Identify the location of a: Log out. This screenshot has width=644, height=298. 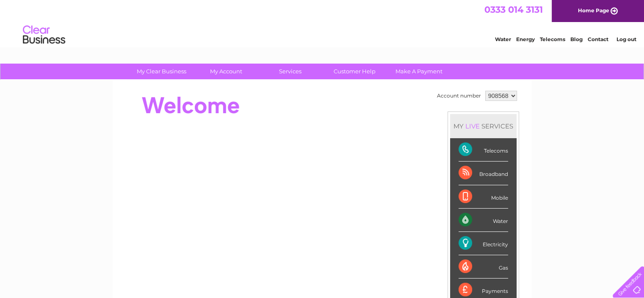
(626, 39).